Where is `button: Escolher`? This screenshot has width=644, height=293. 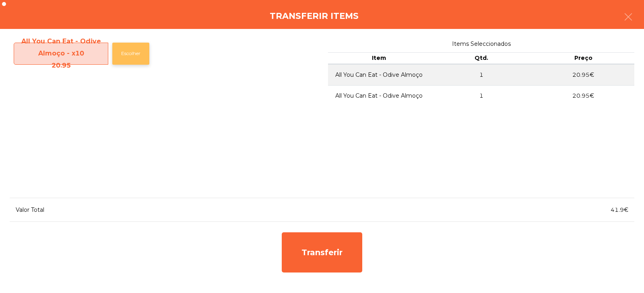
button: Escolher is located at coordinates (131, 53).